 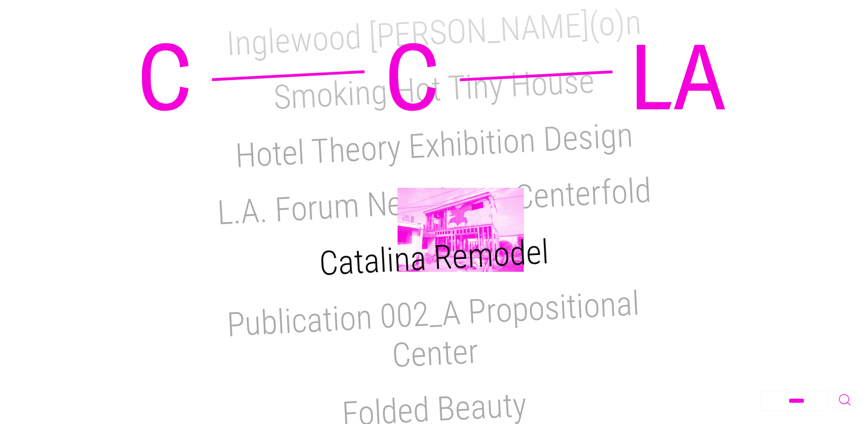 I want to click on h2: Publication 002_A Propositional Center, so click(x=433, y=330).